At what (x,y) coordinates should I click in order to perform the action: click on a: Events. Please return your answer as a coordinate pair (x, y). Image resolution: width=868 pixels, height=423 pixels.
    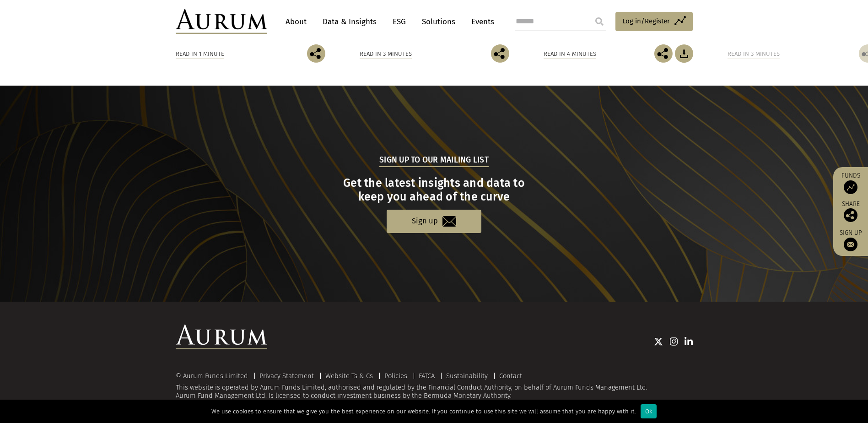
    Looking at the image, I should click on (480, 22).